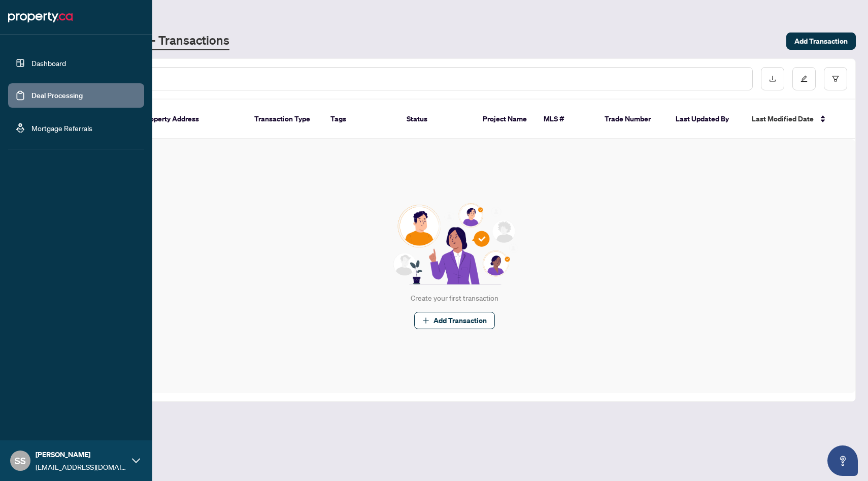 This screenshot has height=481, width=868. I want to click on button: Open asap, so click(843, 461).